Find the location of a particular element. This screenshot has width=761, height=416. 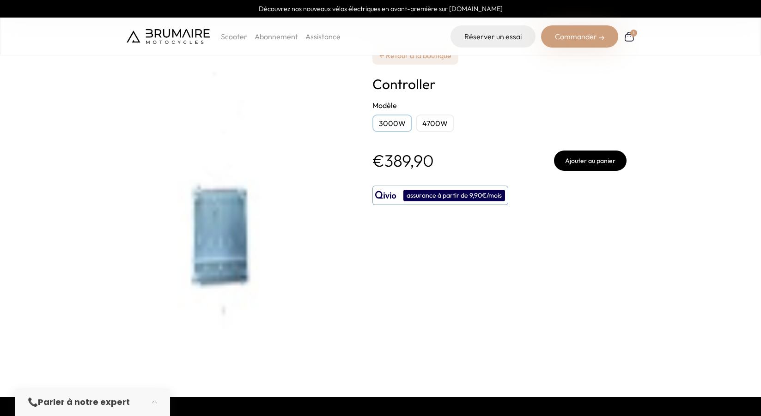

div: 4700W is located at coordinates (435, 123).